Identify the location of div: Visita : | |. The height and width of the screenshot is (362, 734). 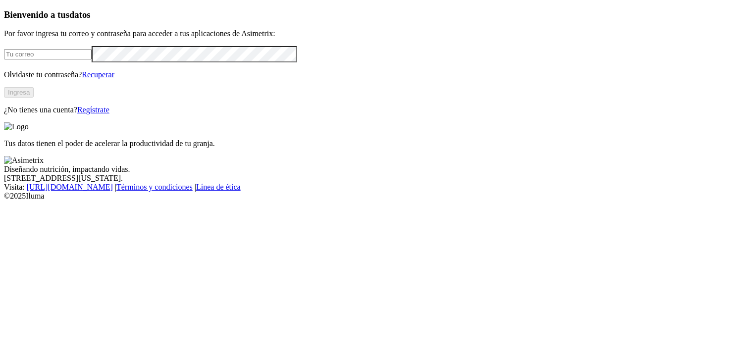
(367, 187).